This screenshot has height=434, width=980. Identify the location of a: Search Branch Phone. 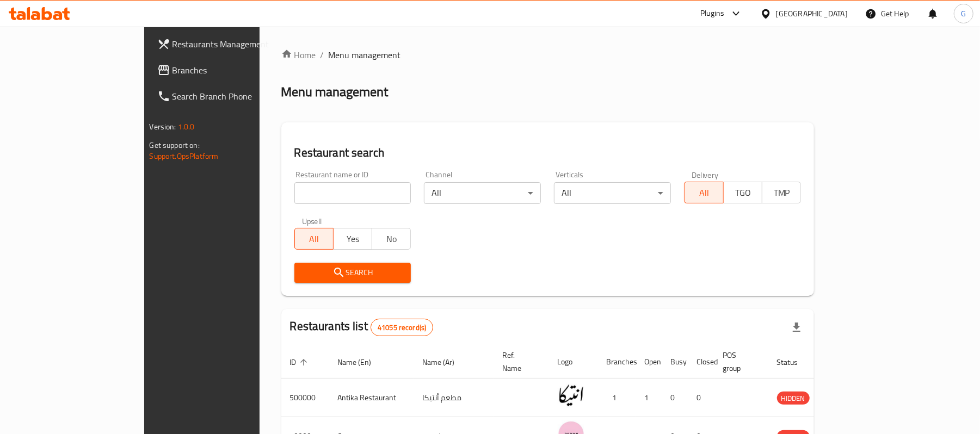
(228, 96).